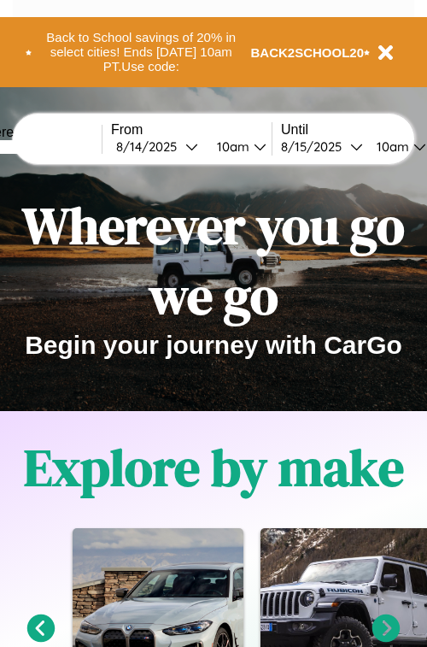  Describe the element at coordinates (308, 52) in the screenshot. I see `b: BACK2SCHOOL20` at that location.